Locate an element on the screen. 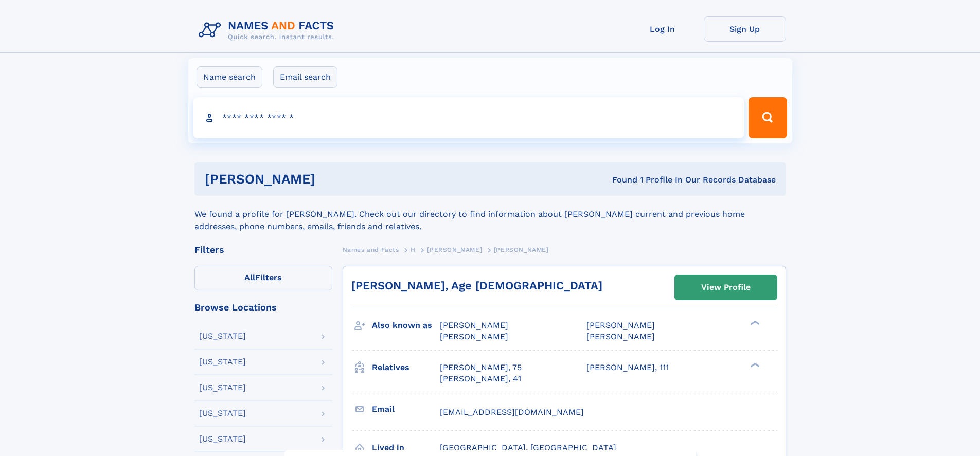  label: Filters is located at coordinates (263, 278).